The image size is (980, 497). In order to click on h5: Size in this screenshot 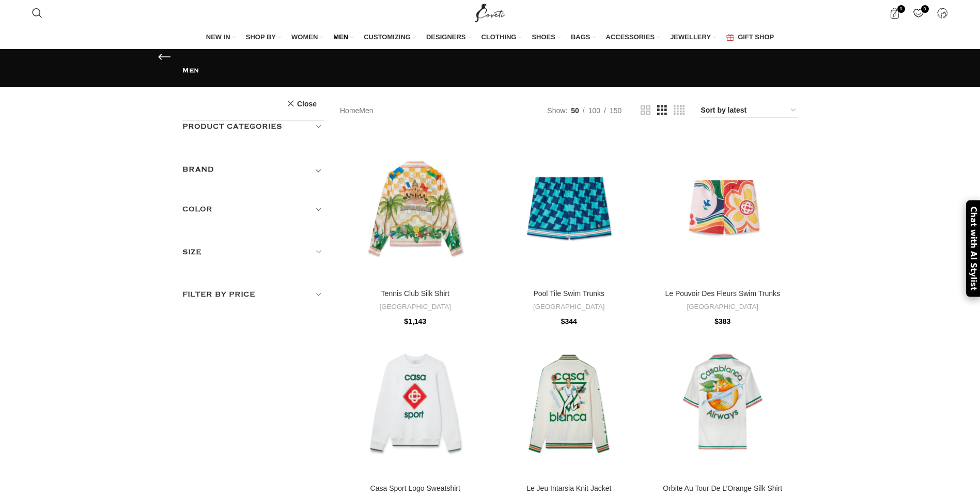, I will do `click(254, 252)`.